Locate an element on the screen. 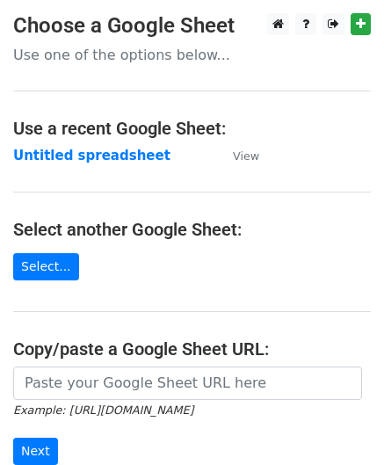  h4: Use a recent Google Sheet: is located at coordinates (192, 128).